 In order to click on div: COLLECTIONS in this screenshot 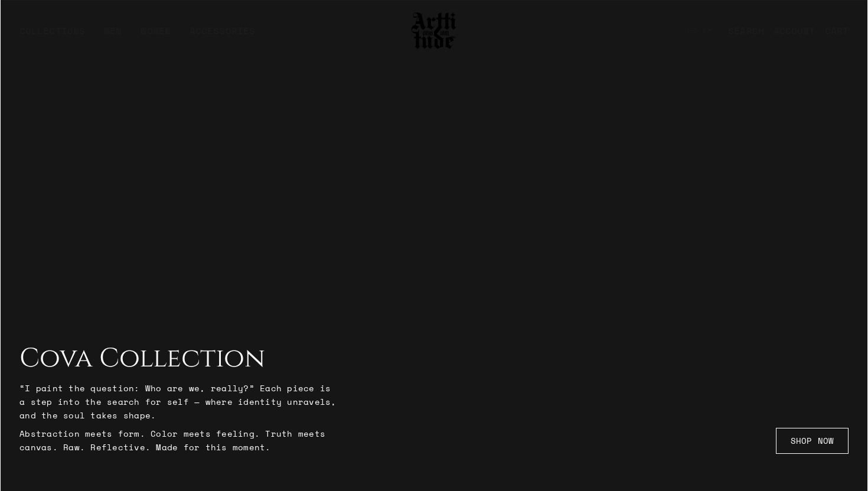, I will do `click(52, 35)`.